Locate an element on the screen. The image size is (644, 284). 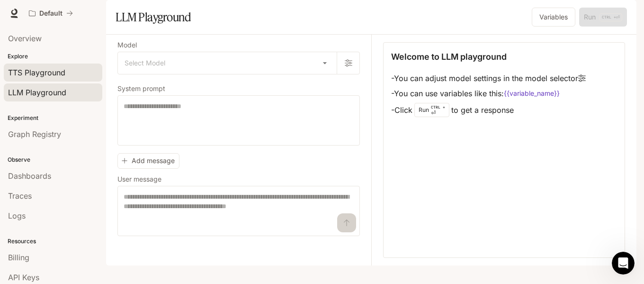
span: Select Model is located at coordinates (145, 63).